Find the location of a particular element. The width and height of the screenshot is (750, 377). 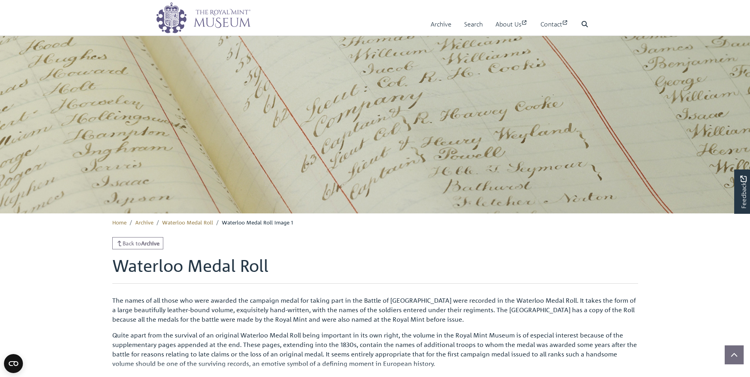

span: Feedback is located at coordinates (743, 192).